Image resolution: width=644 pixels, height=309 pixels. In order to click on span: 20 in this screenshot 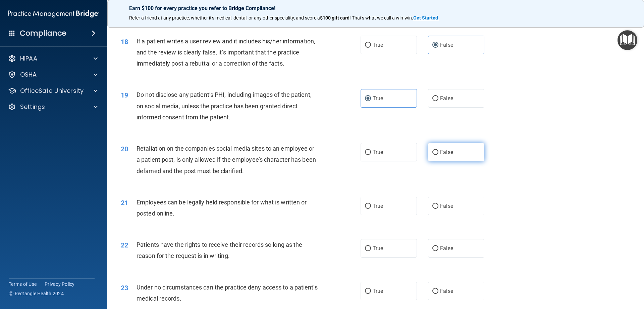, I will do `click(124, 149)`.